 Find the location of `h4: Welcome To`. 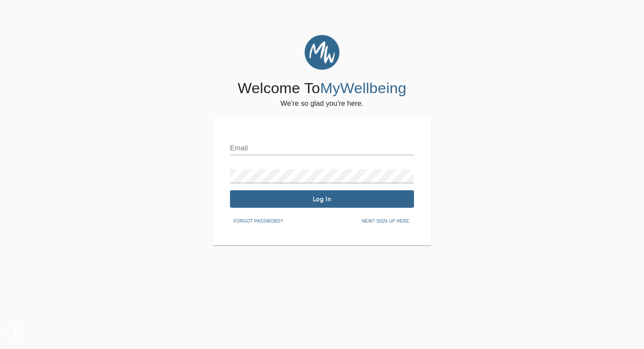

h4: Welcome To is located at coordinates (322, 88).